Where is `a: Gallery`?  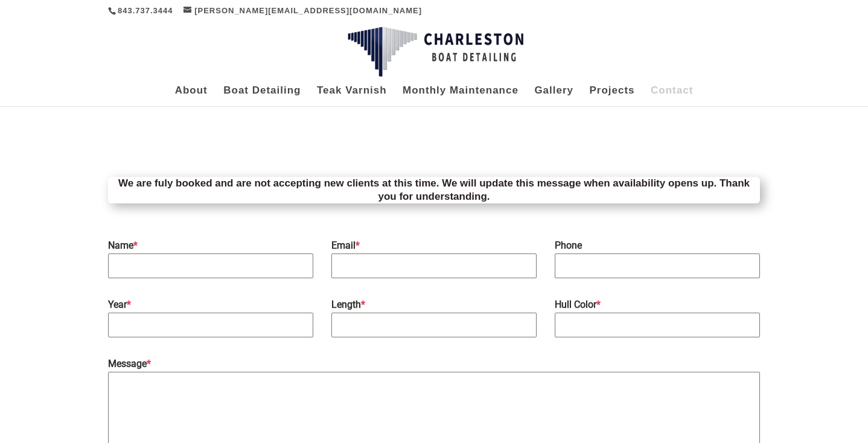
a: Gallery is located at coordinates (553, 96).